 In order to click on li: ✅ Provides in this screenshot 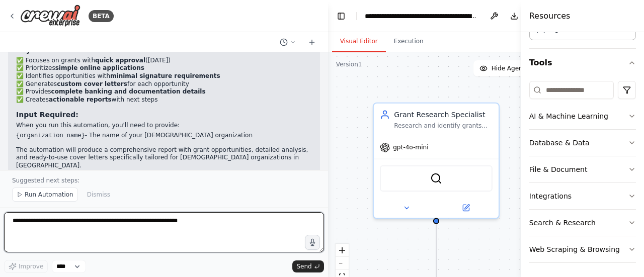, I will do `click(164, 92)`.